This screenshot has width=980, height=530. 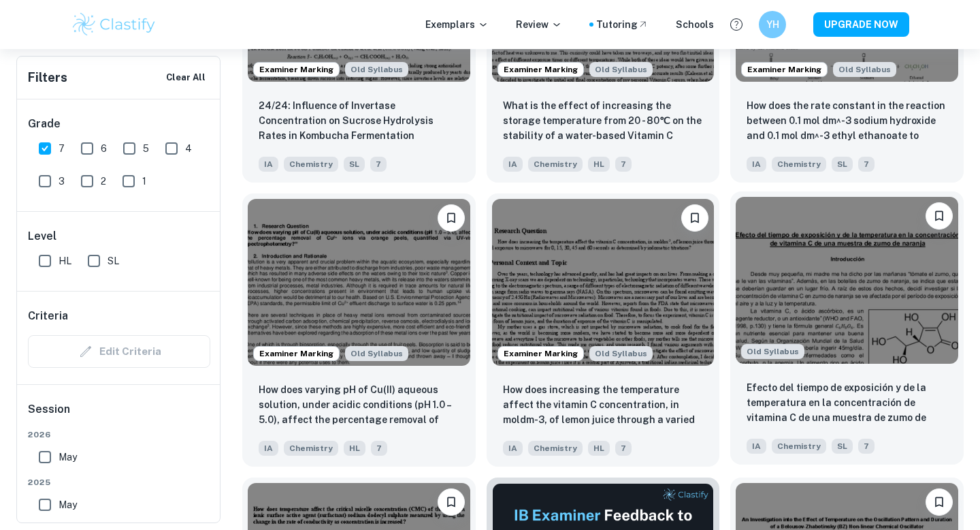 I want to click on img: Chemistry IA example thumbnail: Efecto del tiempo de exposición y de la, so click(x=846, y=280).